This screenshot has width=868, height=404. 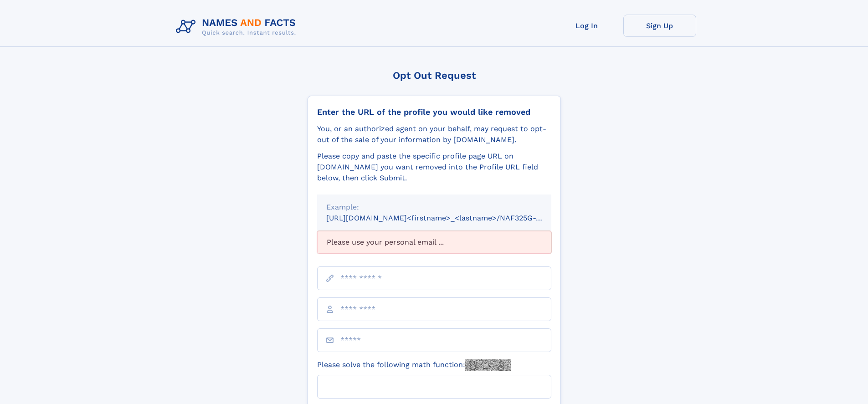 I want to click on div: Please use your personal email ..., so click(x=434, y=242).